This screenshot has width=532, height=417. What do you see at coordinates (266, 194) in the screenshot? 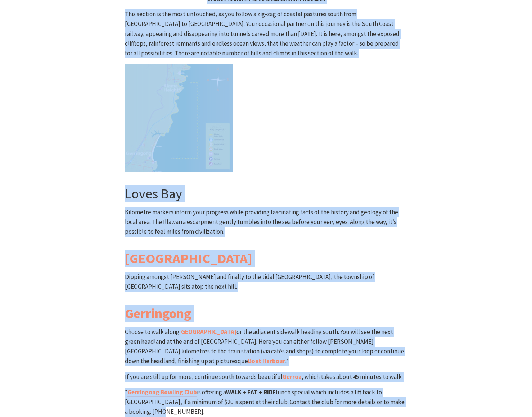
I see `h3: Loves Bay` at bounding box center [266, 194].